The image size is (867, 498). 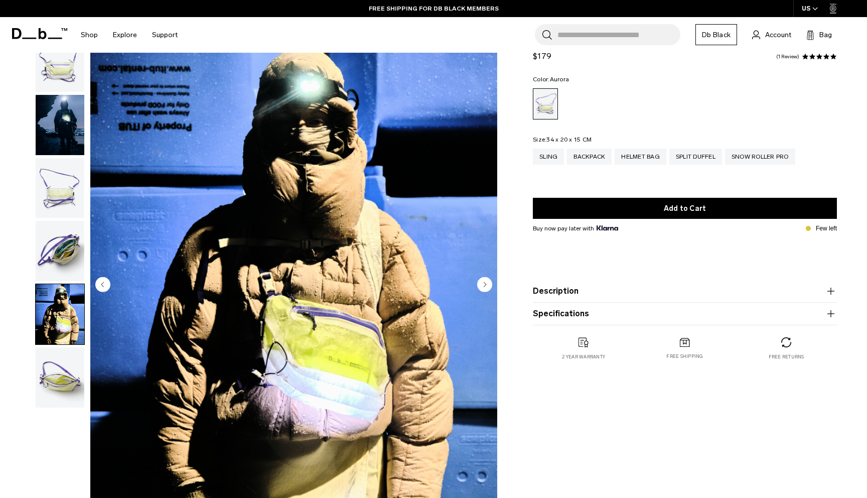 What do you see at coordinates (60, 314) in the screenshot?
I see `button: Weigh Lighter Sling 10L Aurora` at bounding box center [60, 314].